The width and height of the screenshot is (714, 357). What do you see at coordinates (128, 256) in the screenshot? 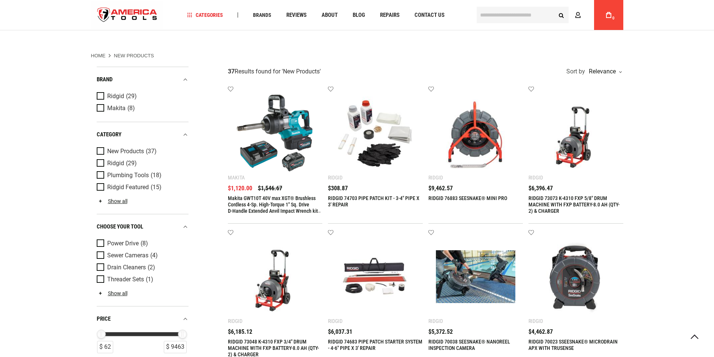
I see `span: Sewer Cameras` at bounding box center [128, 256].